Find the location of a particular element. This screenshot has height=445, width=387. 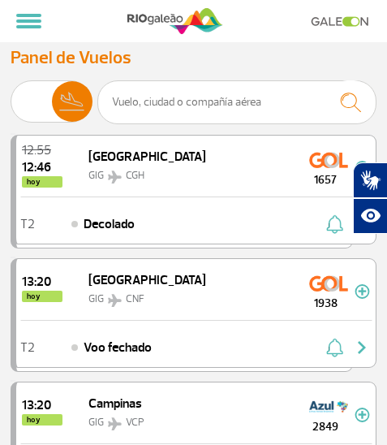

span: Campinas is located at coordinates (115, 404).